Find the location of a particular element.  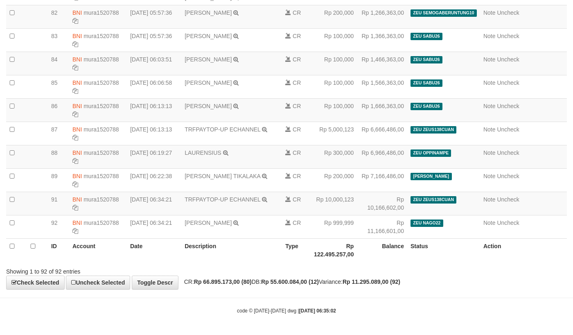

span: 84 is located at coordinates (54, 59).